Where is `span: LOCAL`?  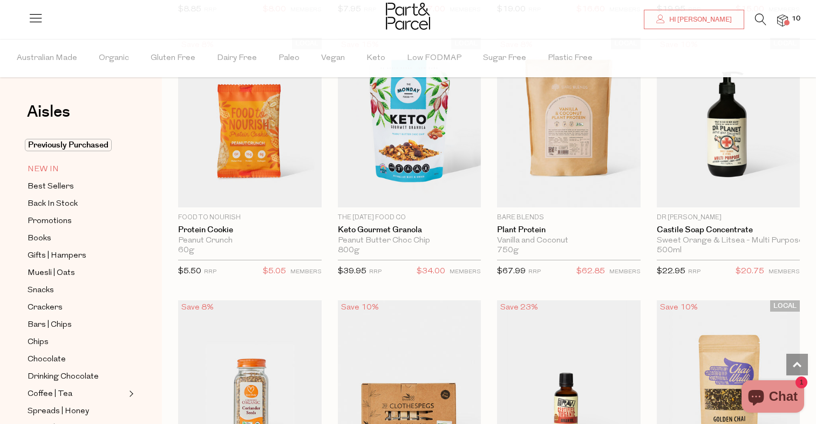
span: LOCAL is located at coordinates (785, 306).